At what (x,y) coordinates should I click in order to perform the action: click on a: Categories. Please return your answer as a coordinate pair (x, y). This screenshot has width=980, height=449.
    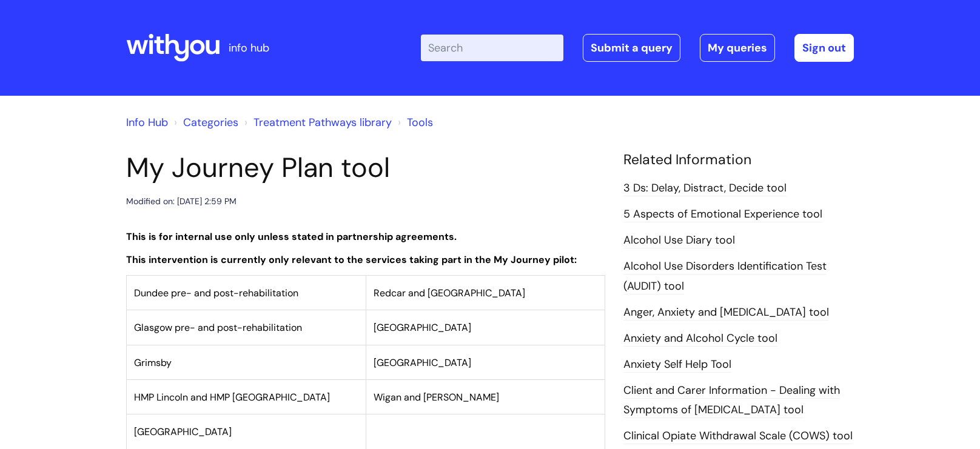
    Looking at the image, I should click on (210, 123).